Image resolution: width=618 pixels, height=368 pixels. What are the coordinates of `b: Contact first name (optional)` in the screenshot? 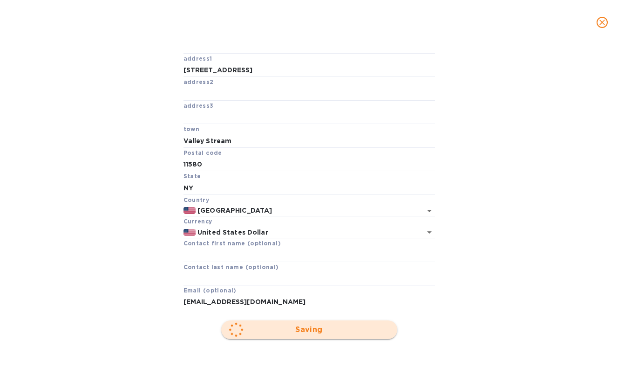 It's located at (233, 243).